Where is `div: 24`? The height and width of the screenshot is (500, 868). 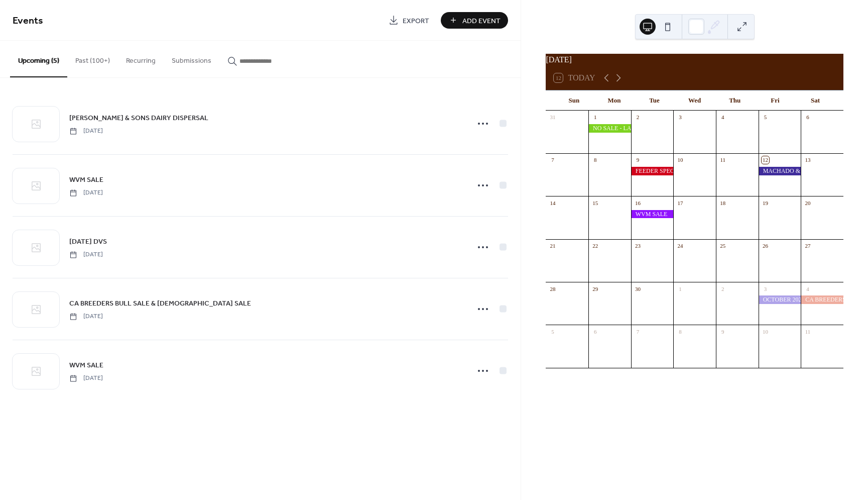
div: 24 is located at coordinates (680, 246).